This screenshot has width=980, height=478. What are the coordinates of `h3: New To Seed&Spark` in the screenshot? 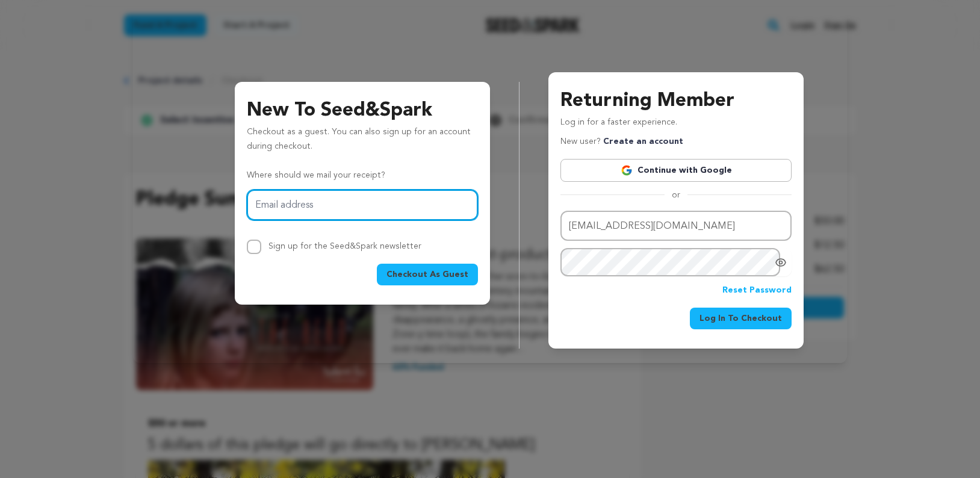 It's located at (362, 111).